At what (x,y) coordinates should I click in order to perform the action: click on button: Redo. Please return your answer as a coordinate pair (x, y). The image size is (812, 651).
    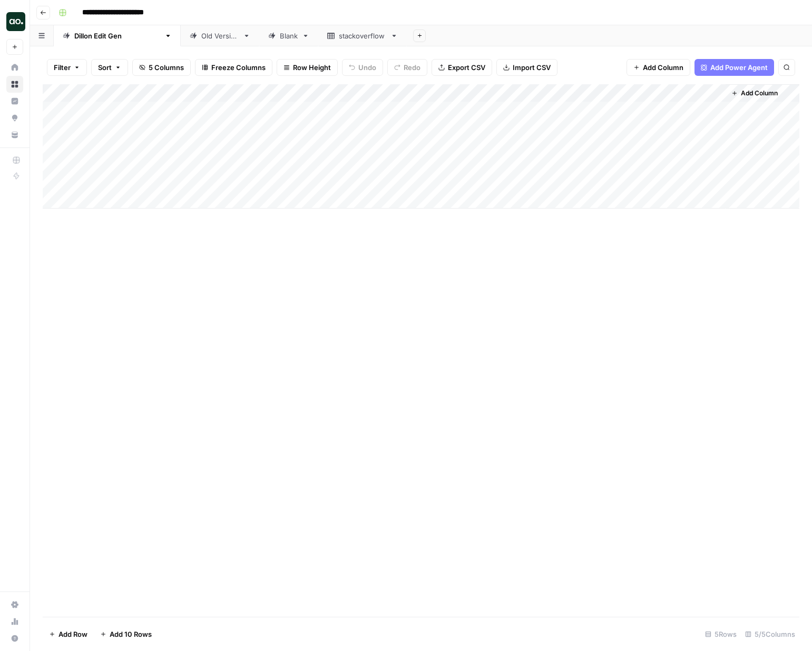
    Looking at the image, I should click on (407, 67).